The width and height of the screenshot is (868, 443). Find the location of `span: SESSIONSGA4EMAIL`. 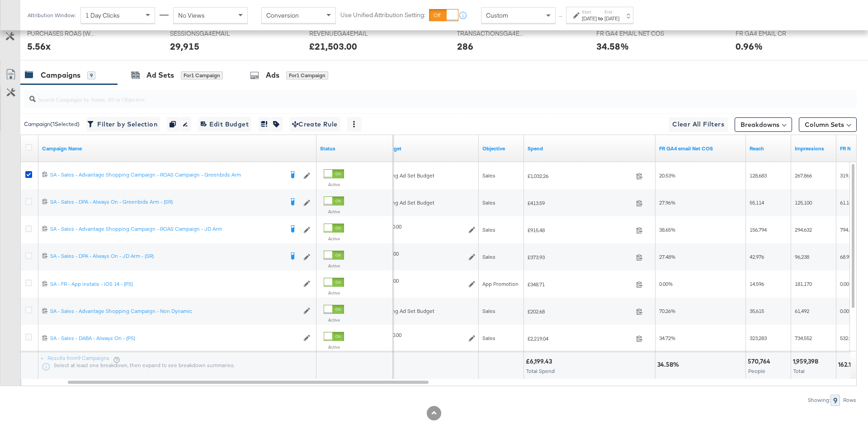

span: SESSIONSGA4EMAIL is located at coordinates (204, 33).